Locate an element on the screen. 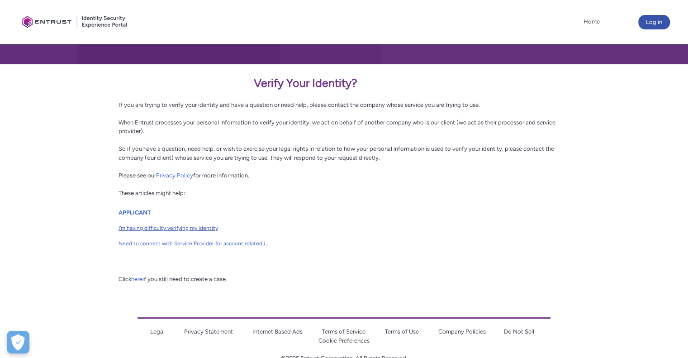 The height and width of the screenshot is (358, 688). span: I’m having difficulty verifying my identity is located at coordinates (193, 228).